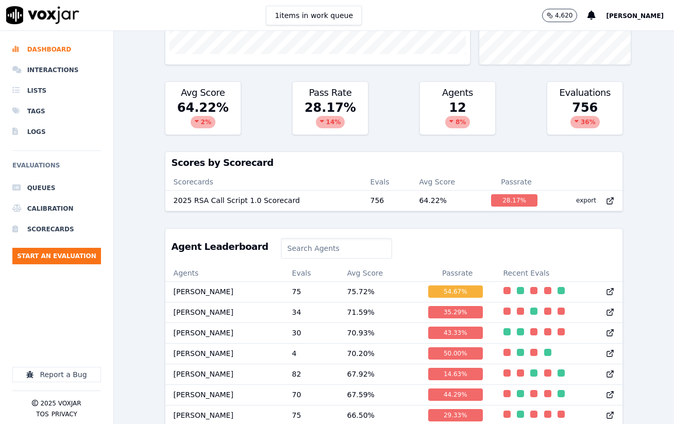 This screenshot has width=674, height=424. Describe the element at coordinates (379, 312) in the screenshot. I see `td: 71.59 %` at that location.